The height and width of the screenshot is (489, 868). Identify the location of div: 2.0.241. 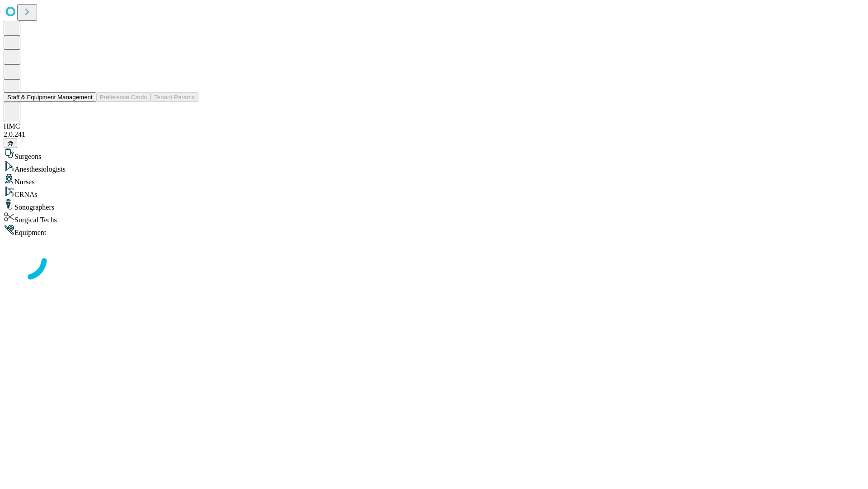
(434, 134).